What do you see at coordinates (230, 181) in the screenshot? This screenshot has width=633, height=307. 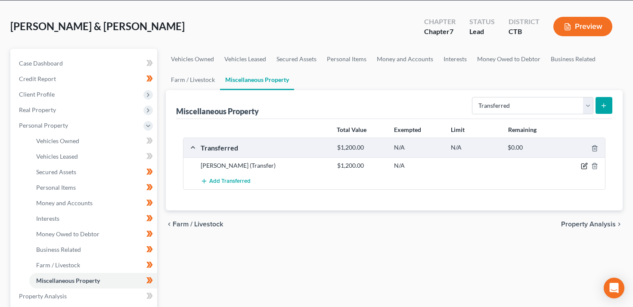 I see `span: Add Transferred` at bounding box center [230, 181].